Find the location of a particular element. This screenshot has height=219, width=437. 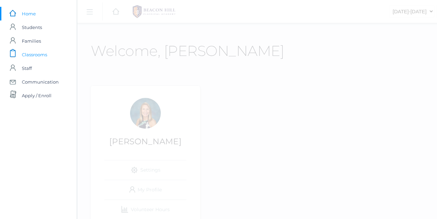

span: Students is located at coordinates (32, 27).